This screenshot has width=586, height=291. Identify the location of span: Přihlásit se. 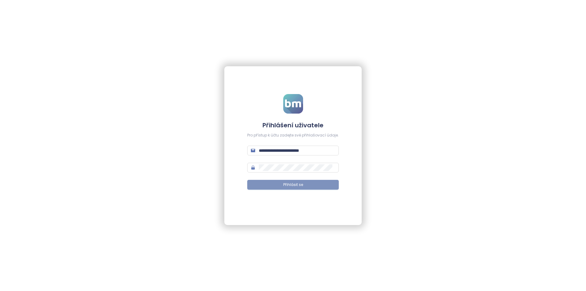
(293, 185).